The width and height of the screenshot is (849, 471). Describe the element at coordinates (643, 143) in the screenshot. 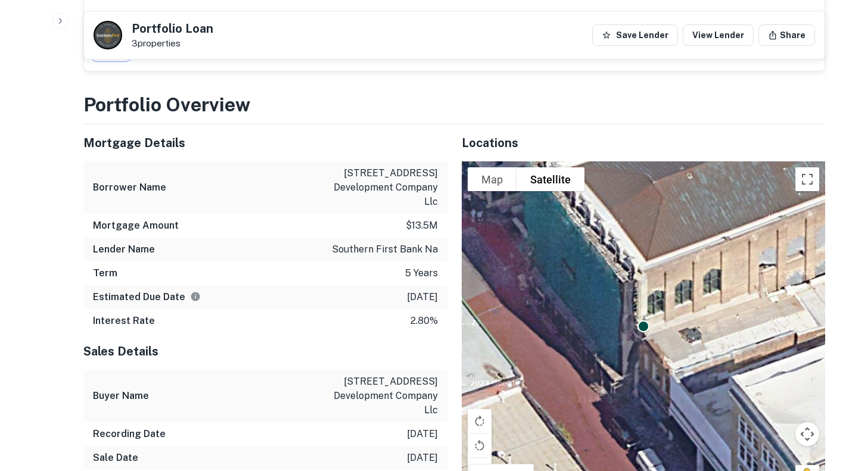

I see `h5: Locations` at that location.